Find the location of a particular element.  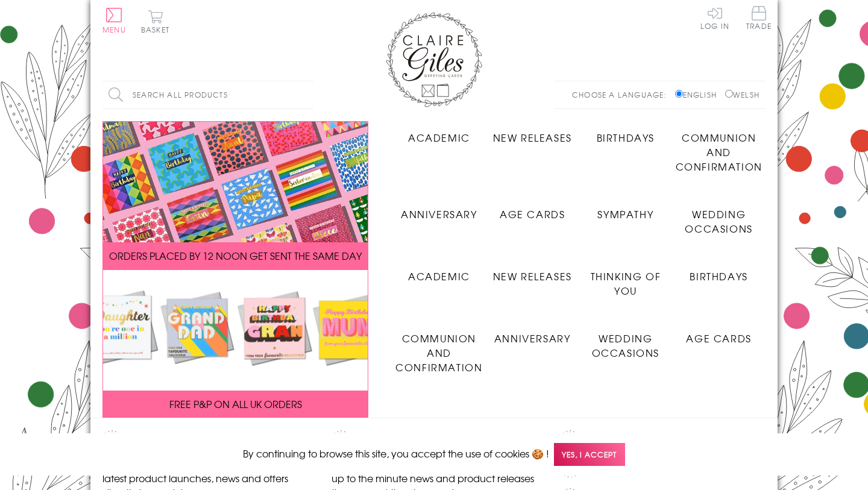

span: Sympathy is located at coordinates (625, 214).